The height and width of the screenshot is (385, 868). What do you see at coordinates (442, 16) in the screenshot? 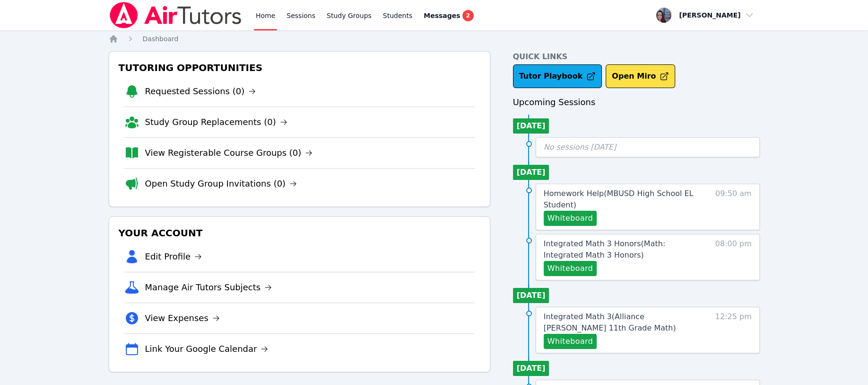
I see `span: Messages` at bounding box center [442, 16].